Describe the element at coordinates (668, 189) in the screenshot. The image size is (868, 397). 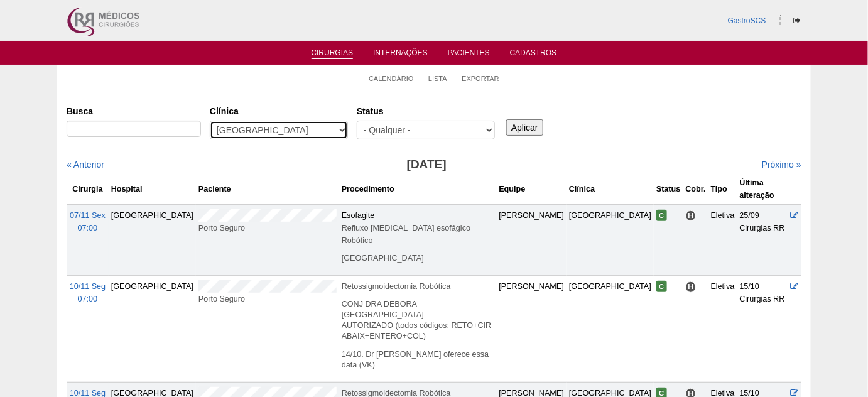
I see `th: Status` at that location.